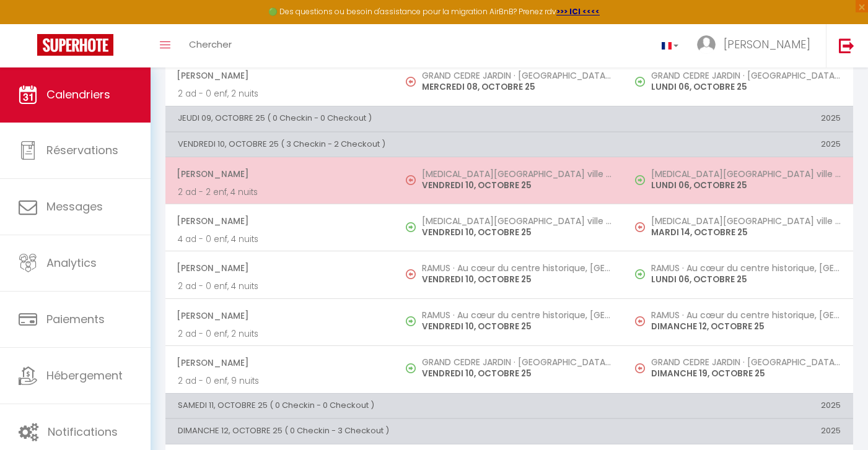  I want to click on span: Chercher, so click(210, 44).